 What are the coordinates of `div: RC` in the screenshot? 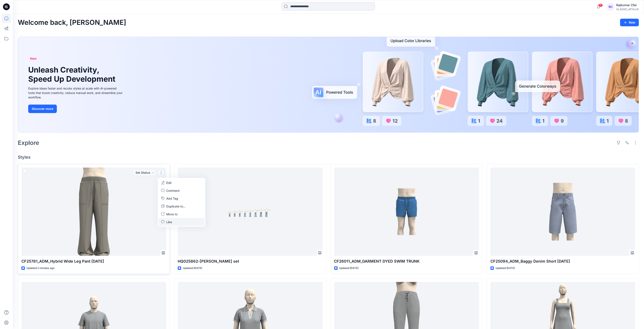 It's located at (611, 7).